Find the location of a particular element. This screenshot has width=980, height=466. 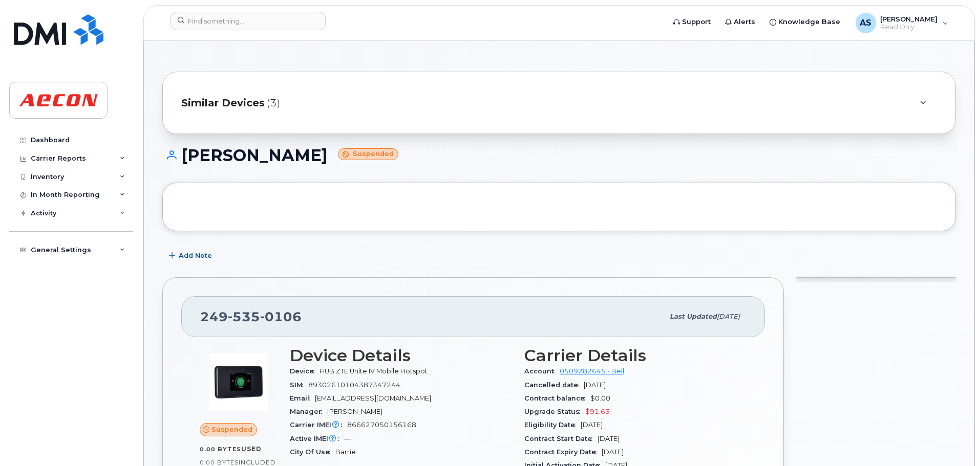

span: $91.63 is located at coordinates (598, 411).